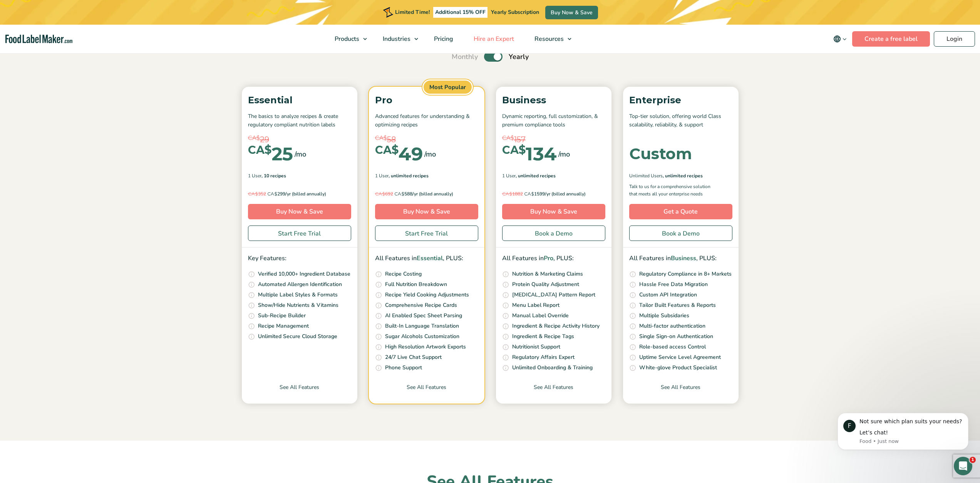 This screenshot has height=483, width=980. I want to click on span: Limited Time!, so click(412, 12).